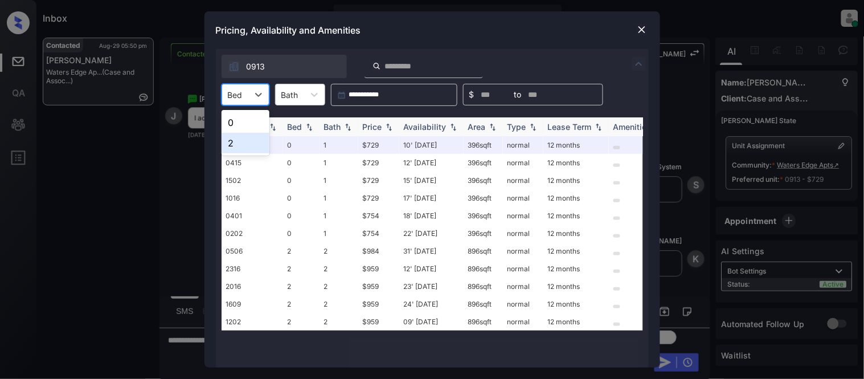 The width and height of the screenshot is (864, 379). What do you see at coordinates (252, 321) in the screenshot?
I see `td: 1202` at bounding box center [252, 321].